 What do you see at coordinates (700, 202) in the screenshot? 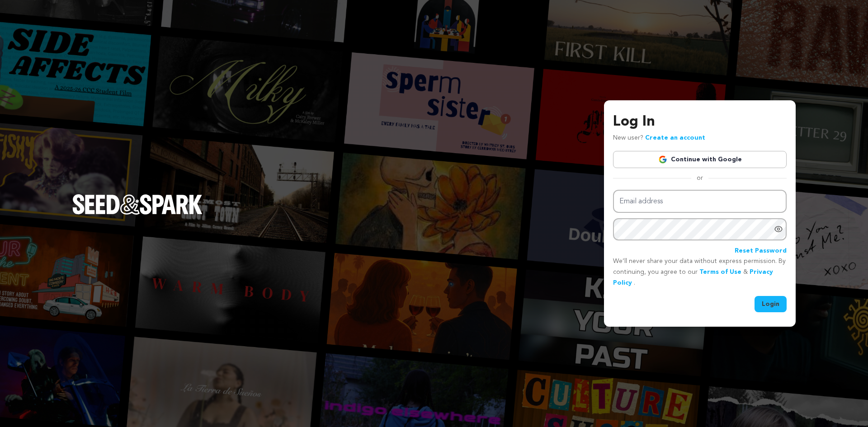
I see `input: Email address` at bounding box center [700, 202].